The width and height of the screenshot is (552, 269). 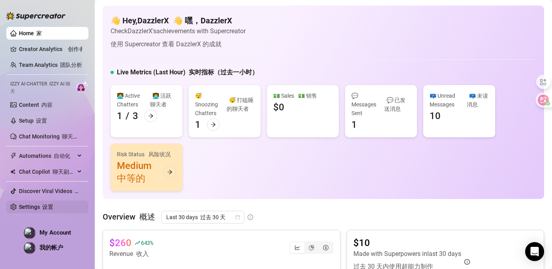 What do you see at coordinates (238, 217) in the screenshot?
I see `span: calendar` at bounding box center [238, 217].